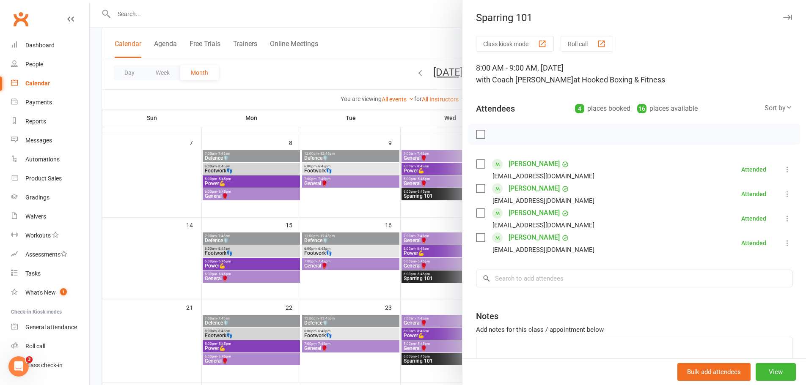 This screenshot has height=385, width=806. Describe the element at coordinates (29, 360) in the screenshot. I see `span: 3` at that location.